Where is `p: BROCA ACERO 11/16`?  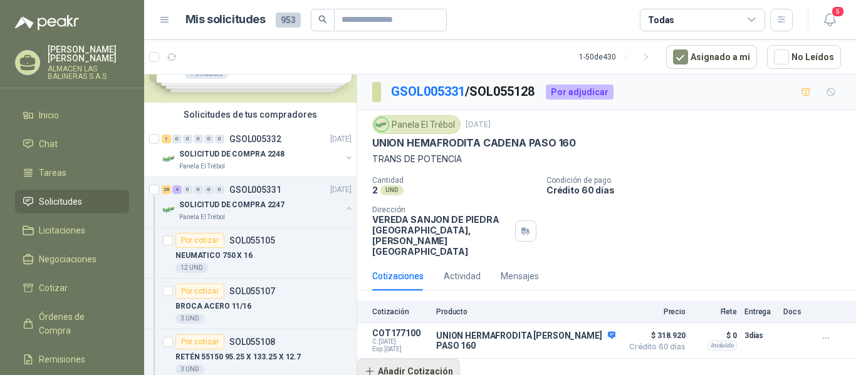 p: BROCA ACERO 11/16 is located at coordinates (213, 306).